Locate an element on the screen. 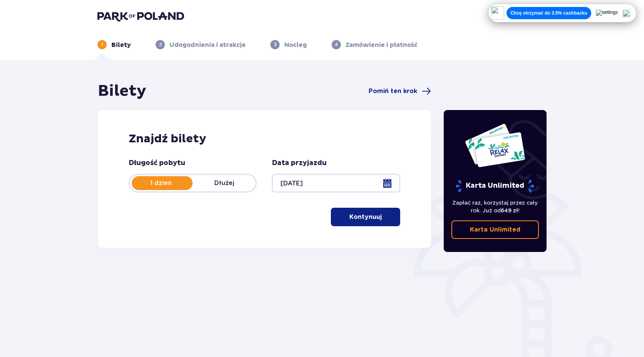 The image size is (644, 357). div: 1Bilety is located at coordinates (114, 45).